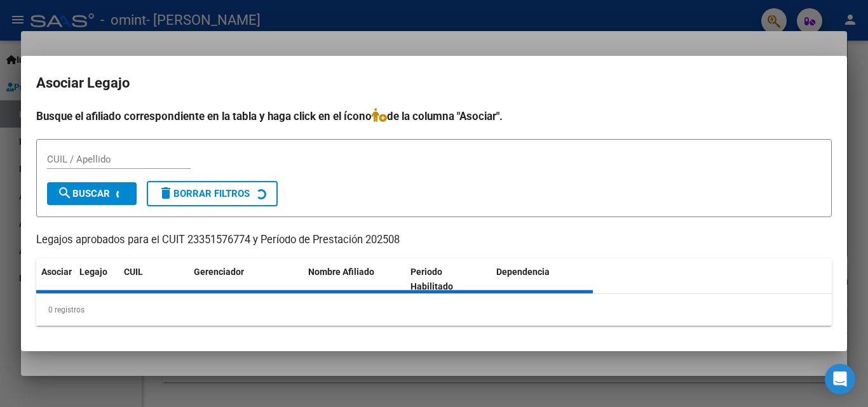  I want to click on button: Borrar Filtros, so click(213, 194).